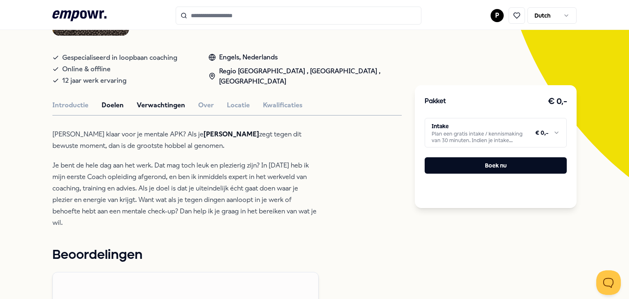 This screenshot has width=629, height=299. What do you see at coordinates (299, 16) in the screenshot?
I see `input: Search for products, categories or subcategories` at bounding box center [299, 16].